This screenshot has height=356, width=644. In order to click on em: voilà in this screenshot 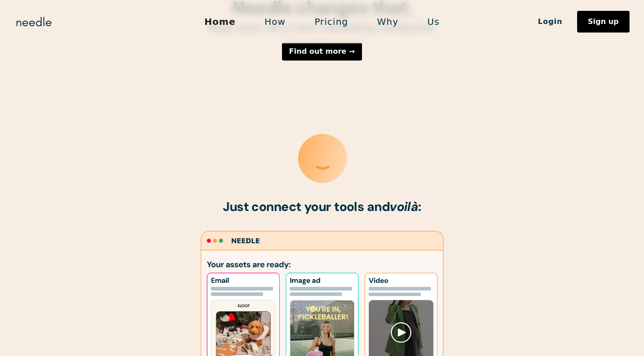, I will do `click(403, 206)`.